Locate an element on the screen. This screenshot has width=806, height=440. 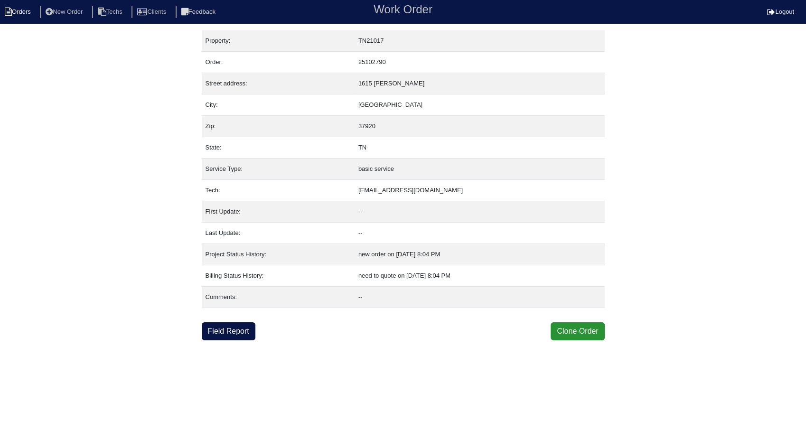
a: Clients is located at coordinates (152, 11).